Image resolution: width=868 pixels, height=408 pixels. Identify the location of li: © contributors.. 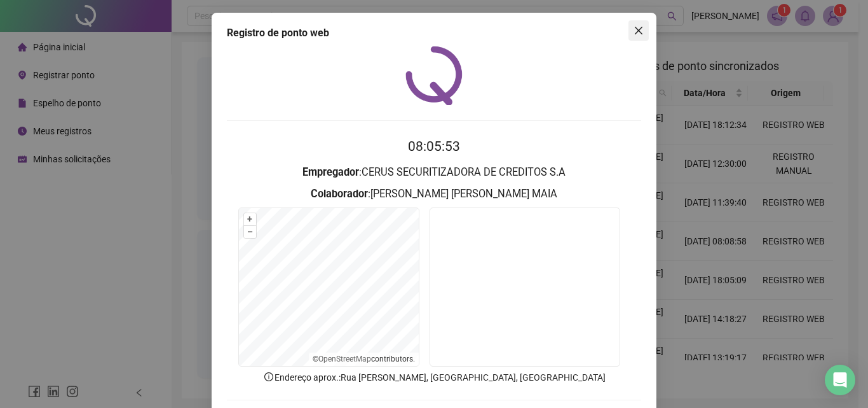
(363, 359).